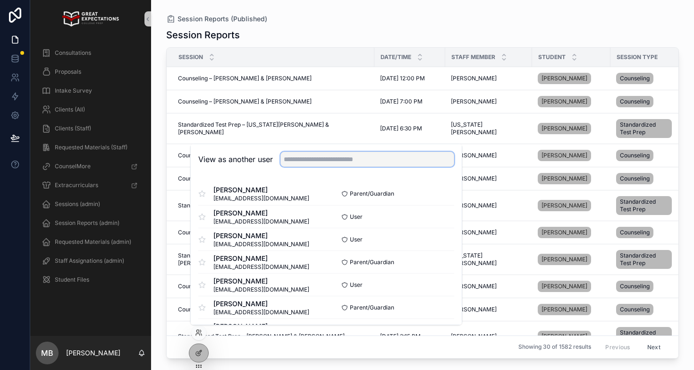 The image size is (694, 370). I want to click on h2: View as another user, so click(235, 159).